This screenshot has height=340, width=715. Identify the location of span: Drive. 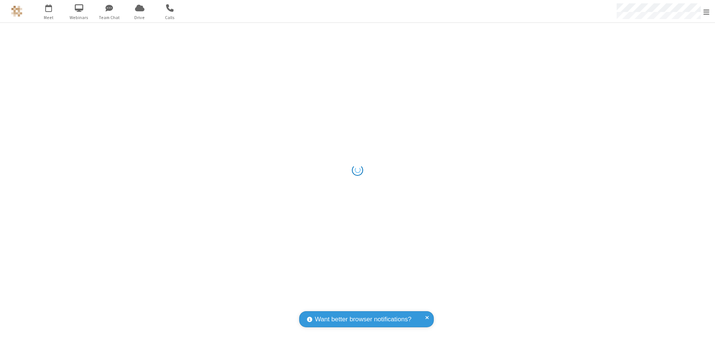
(139, 18).